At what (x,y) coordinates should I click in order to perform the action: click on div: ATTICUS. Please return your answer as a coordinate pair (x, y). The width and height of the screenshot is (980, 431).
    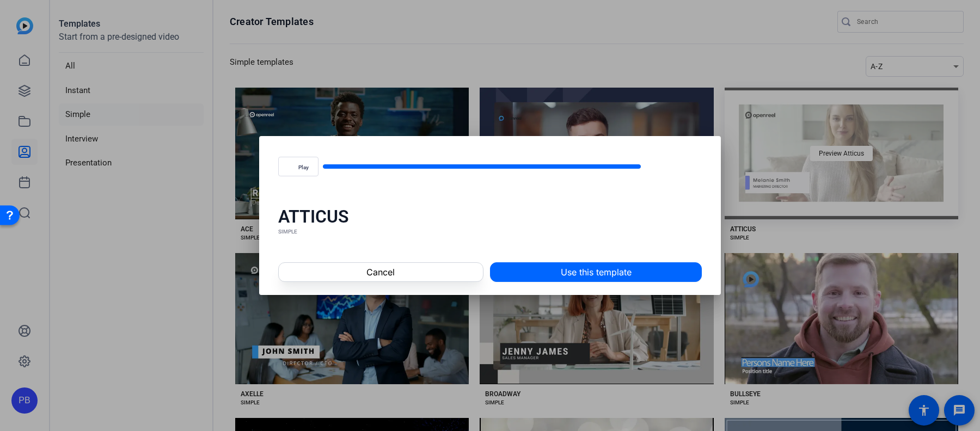
    Looking at the image, I should click on (490, 216).